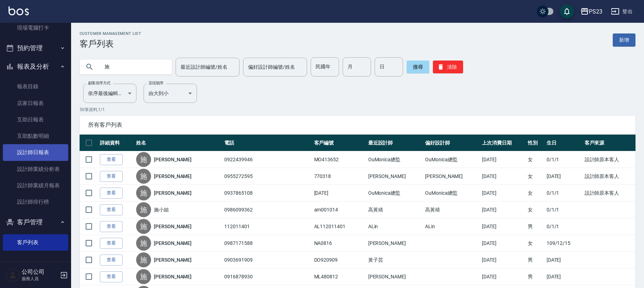  I want to click on button: PS23, so click(592, 12).